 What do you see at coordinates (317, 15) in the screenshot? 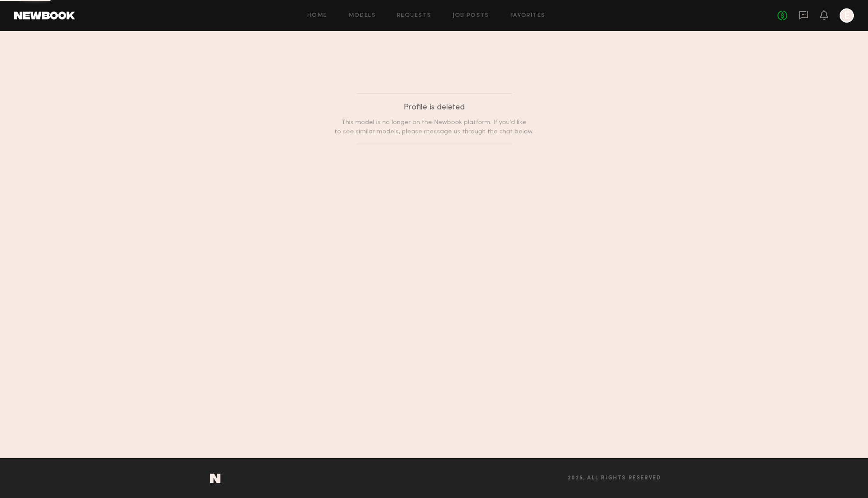
I see `a: Home` at bounding box center [317, 15].